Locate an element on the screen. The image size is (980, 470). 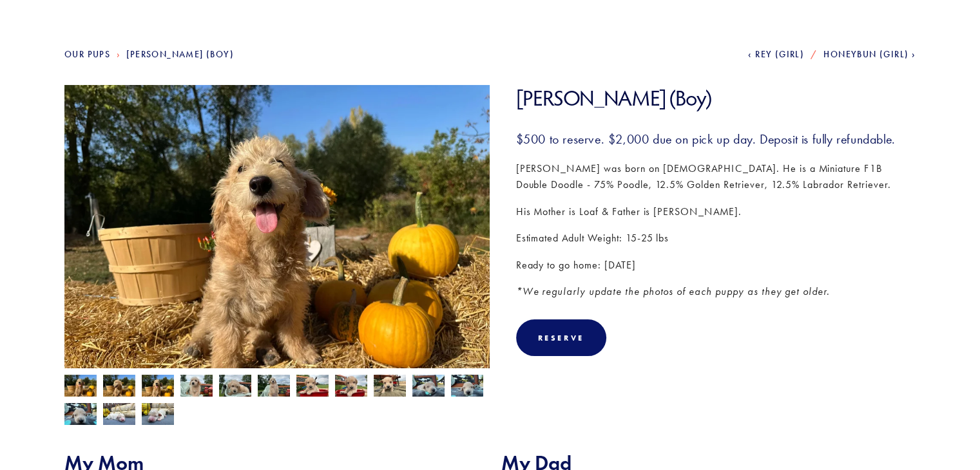
img: Hayden 10.jpg is located at coordinates (197, 387).